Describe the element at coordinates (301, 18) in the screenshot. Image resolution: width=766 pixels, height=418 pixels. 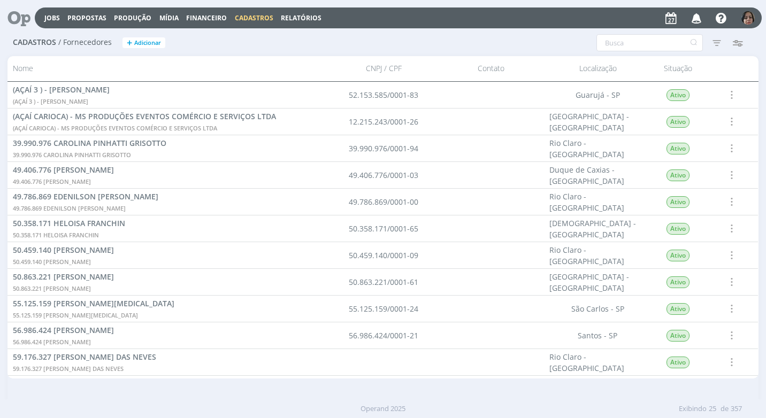
I see `button: Relatórios` at that location.